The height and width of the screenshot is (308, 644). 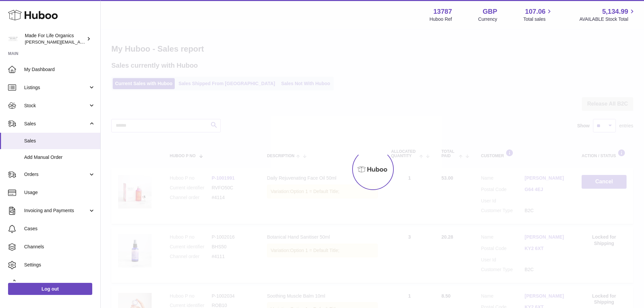 I want to click on span: 107.06, so click(x=535, y=12).